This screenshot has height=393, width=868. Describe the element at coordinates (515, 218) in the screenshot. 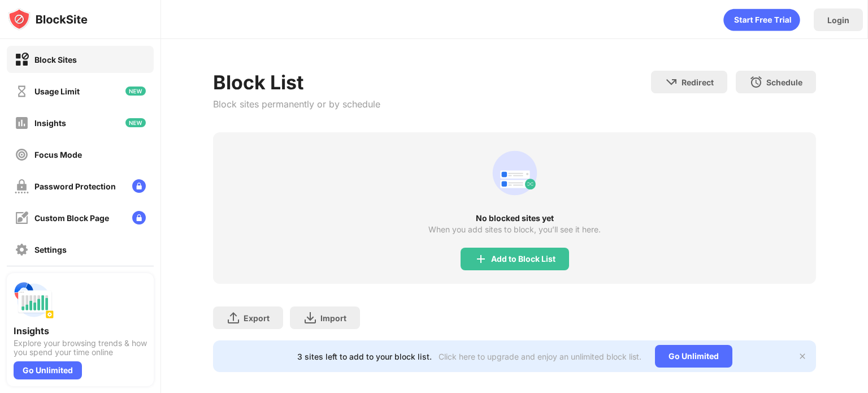

I see `div: No blocked sites yet` at that location.